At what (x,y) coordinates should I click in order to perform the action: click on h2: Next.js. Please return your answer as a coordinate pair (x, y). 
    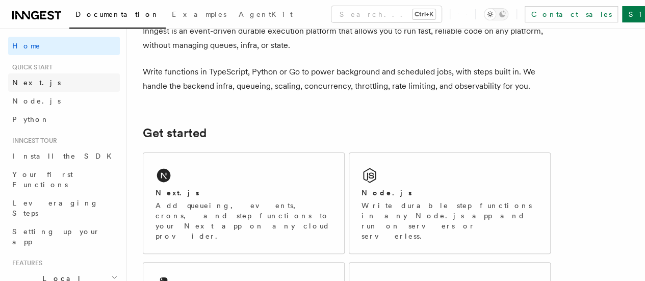
    Looking at the image, I should click on (177, 193).